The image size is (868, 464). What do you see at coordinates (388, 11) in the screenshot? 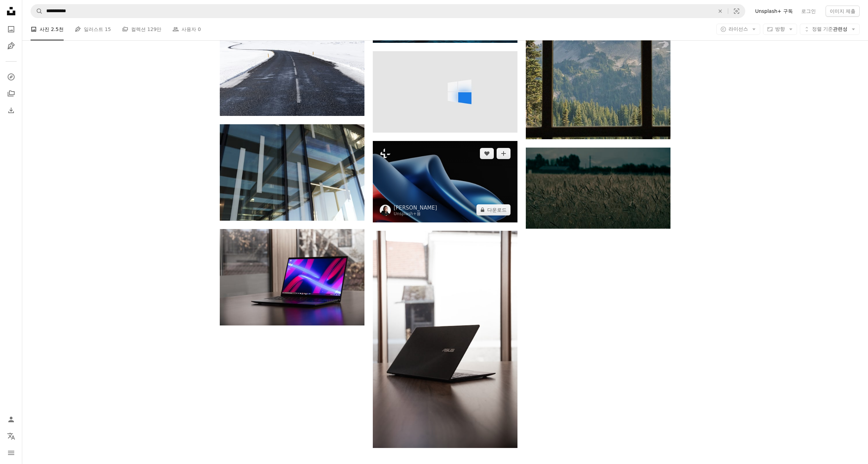
I see `form: 사이트 전체에서 이미지 찾기` at bounding box center [388, 11].